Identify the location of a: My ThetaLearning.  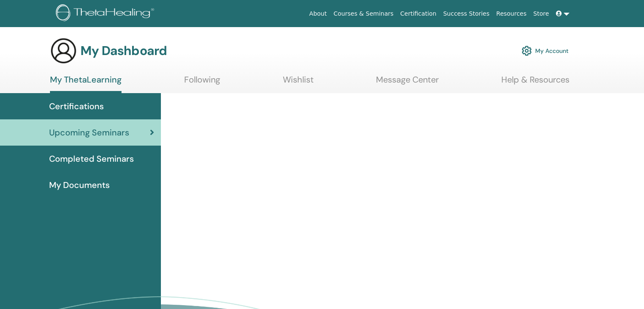
(86, 84).